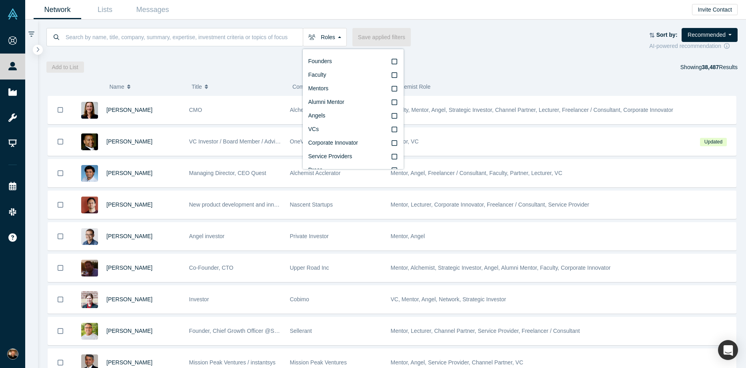  I want to click on span: Mission Peak Ventures / instantsys, so click(232, 363).